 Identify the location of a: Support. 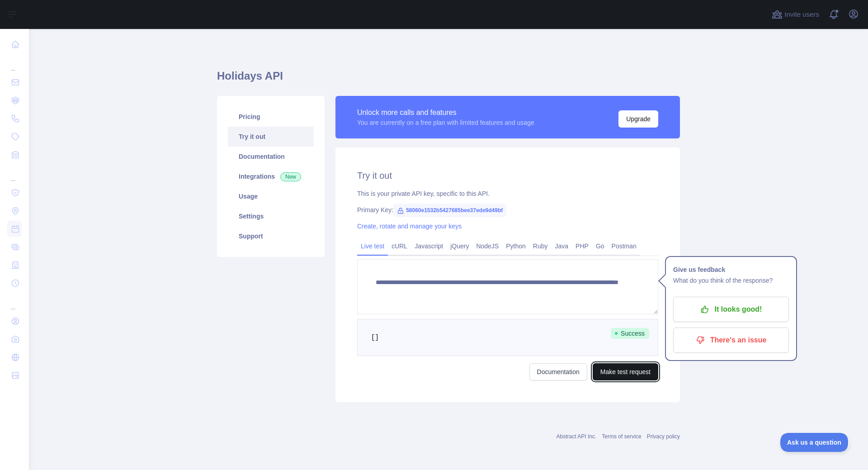
(271, 236).